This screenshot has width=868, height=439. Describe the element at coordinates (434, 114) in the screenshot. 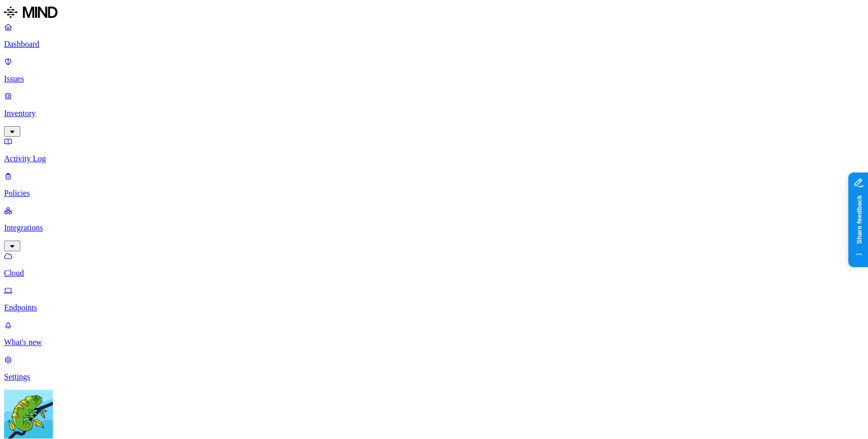

I see `p: Inventory` at that location.